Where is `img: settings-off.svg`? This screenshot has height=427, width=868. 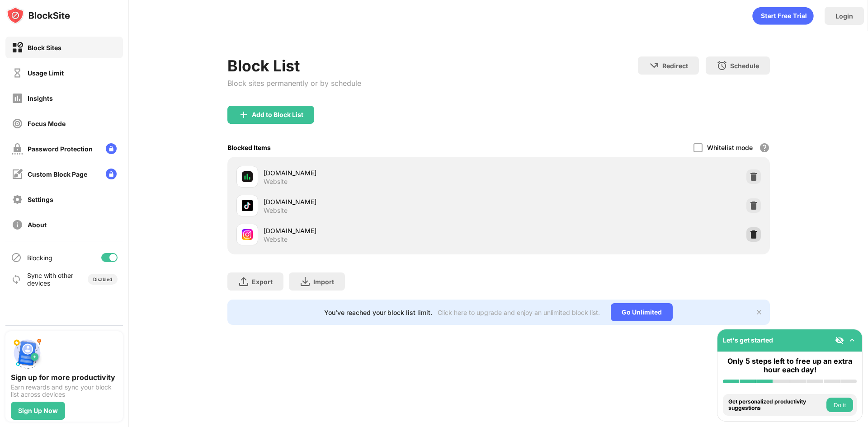
img: settings-off.svg is located at coordinates (17, 199).